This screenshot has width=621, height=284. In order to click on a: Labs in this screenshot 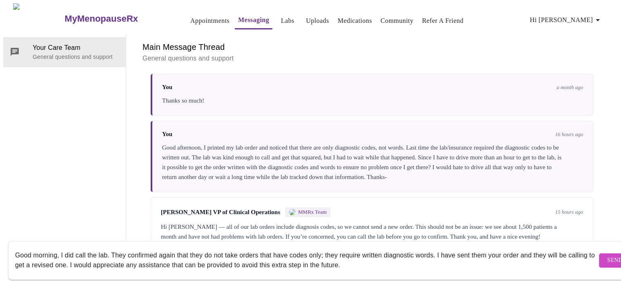, I will do `click(287, 21)`.